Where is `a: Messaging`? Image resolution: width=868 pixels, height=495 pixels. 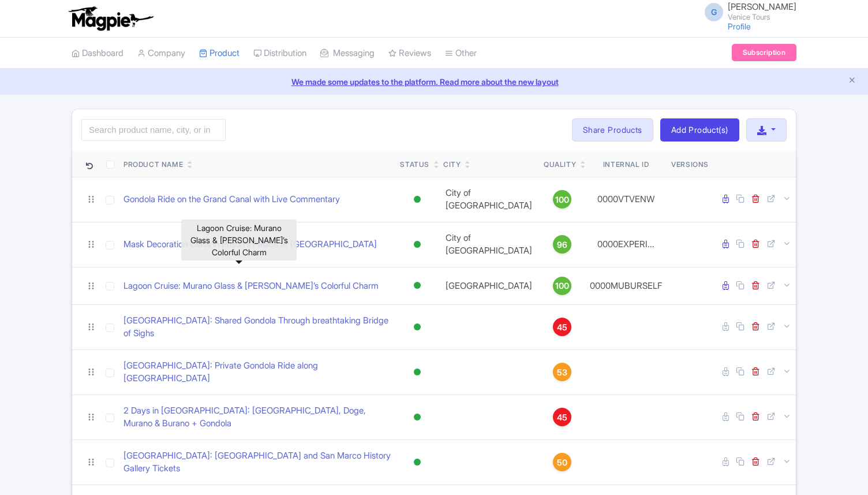
a: Messaging is located at coordinates (347, 53).